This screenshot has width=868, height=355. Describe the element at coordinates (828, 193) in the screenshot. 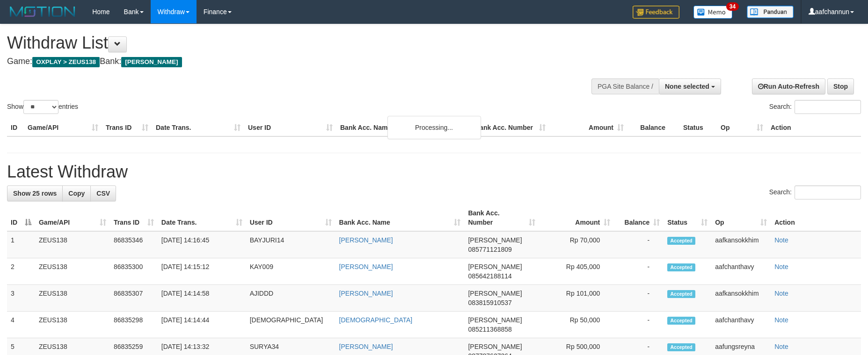

I see `input: Search:` at that location.